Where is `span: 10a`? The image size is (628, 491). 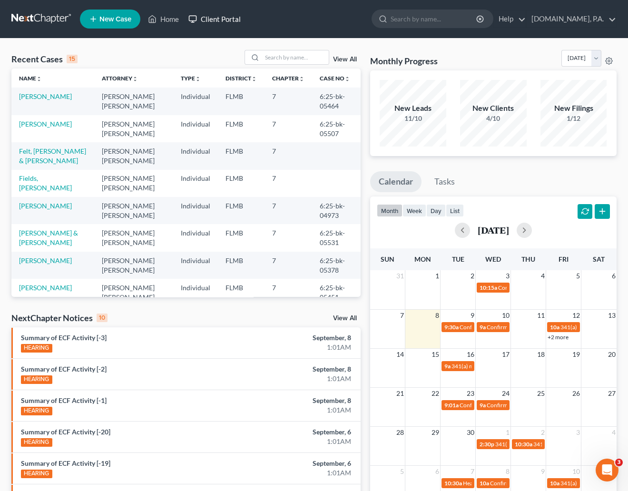
span: 10a is located at coordinates (554, 327).